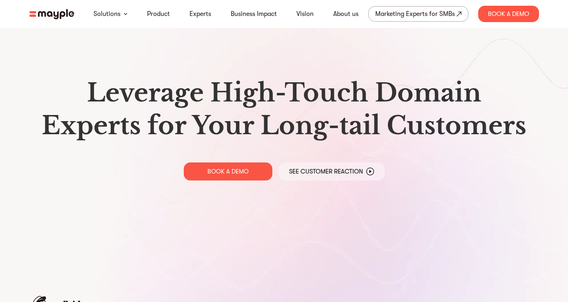  I want to click on a: See Customer Reaction, so click(332, 171).